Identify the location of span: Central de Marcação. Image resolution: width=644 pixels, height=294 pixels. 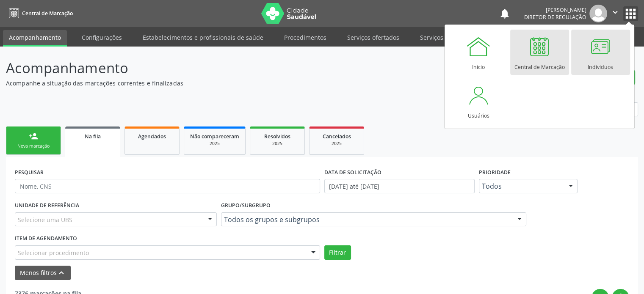
(47, 13).